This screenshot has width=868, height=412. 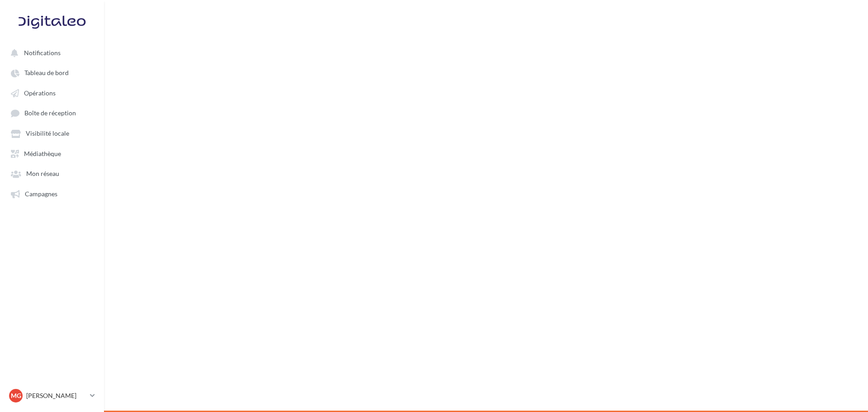 What do you see at coordinates (40, 92) in the screenshot?
I see `span: Opérations` at bounding box center [40, 92].